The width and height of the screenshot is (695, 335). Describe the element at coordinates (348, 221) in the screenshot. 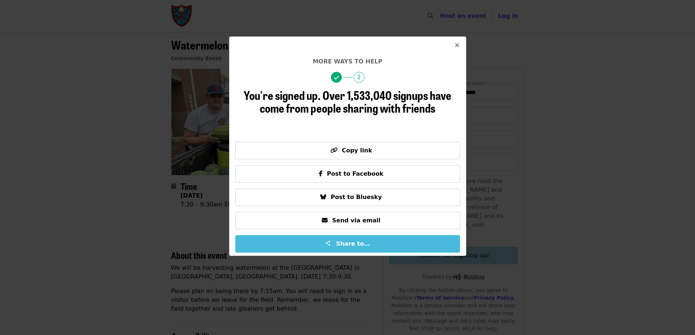

I see `a: Send via email` at that location.